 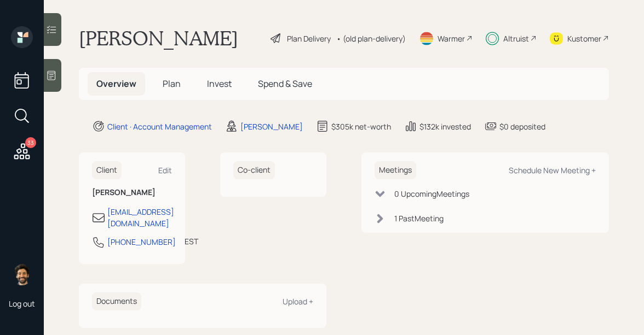 What do you see at coordinates (22, 275) in the screenshot?
I see `img: eric-schwartz-headshot.png` at bounding box center [22, 275].